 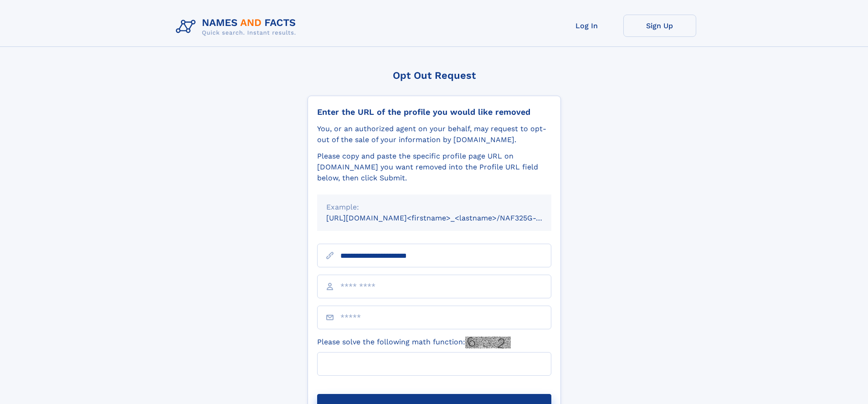 What do you see at coordinates (587, 25) in the screenshot?
I see `a: Log In` at bounding box center [587, 25].